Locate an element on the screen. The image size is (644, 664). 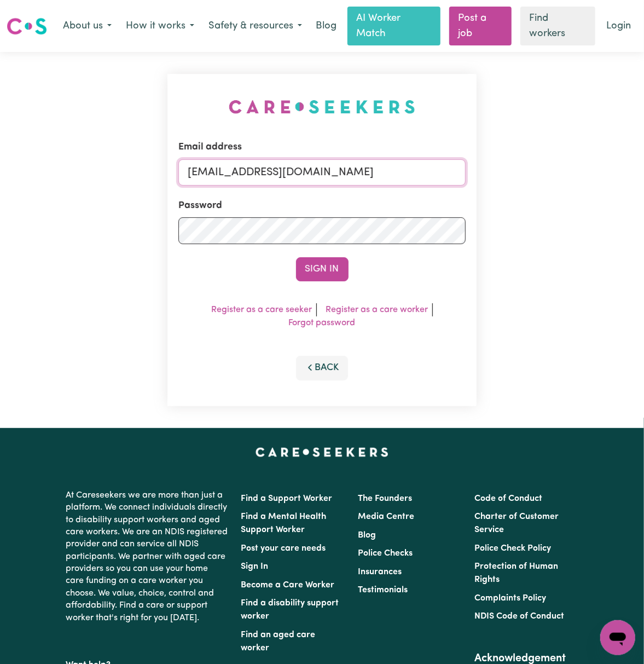
a: Protection of Human Rights is located at coordinates (516, 573).